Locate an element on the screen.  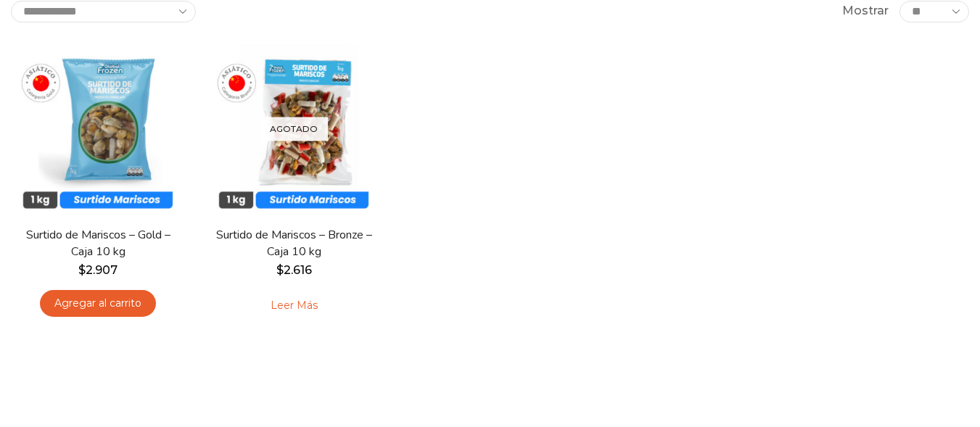
span: Mostrar is located at coordinates (866, 11).